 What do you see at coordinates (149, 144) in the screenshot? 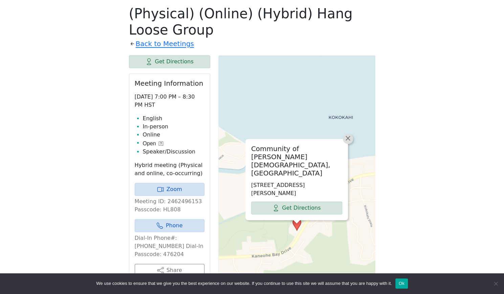
I see `span: Open` at bounding box center [149, 144].